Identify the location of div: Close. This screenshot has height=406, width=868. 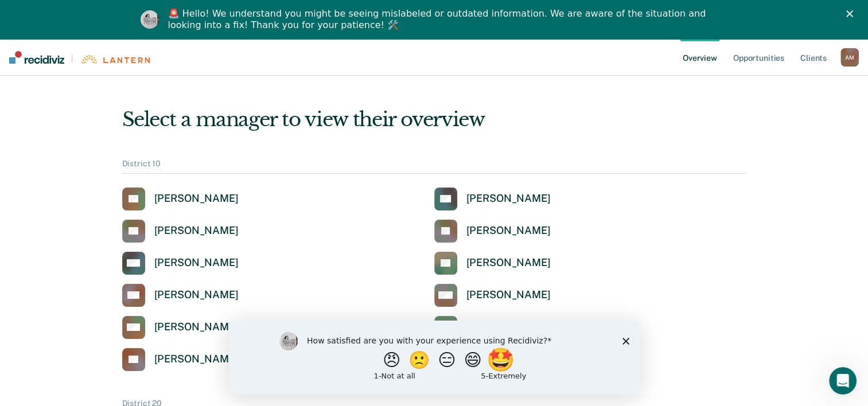
(852, 14).